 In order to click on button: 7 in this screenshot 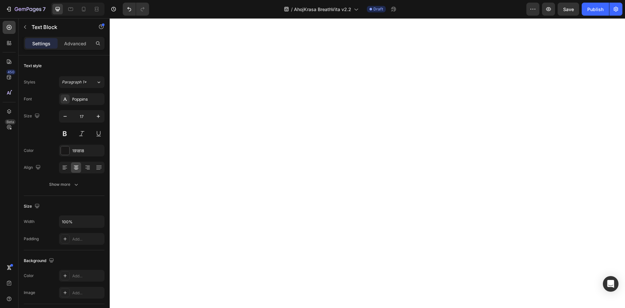, I will do `click(25, 9)`.